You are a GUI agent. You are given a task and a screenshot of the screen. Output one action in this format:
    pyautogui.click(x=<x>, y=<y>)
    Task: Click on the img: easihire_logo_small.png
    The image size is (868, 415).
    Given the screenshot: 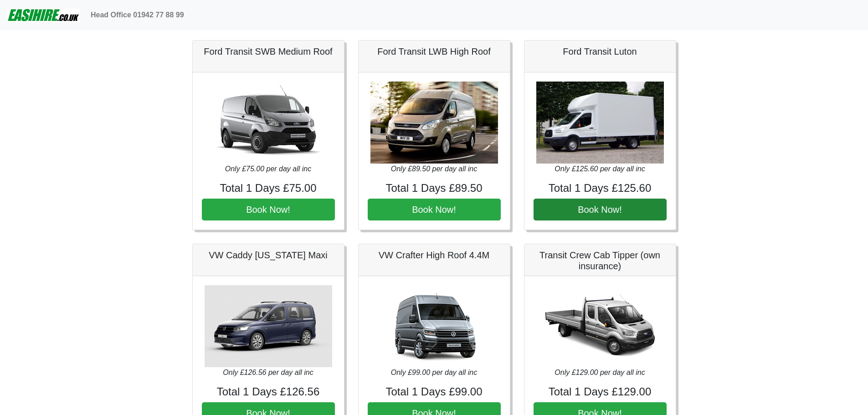 What is the action you would take?
    pyautogui.click(x=43, y=15)
    